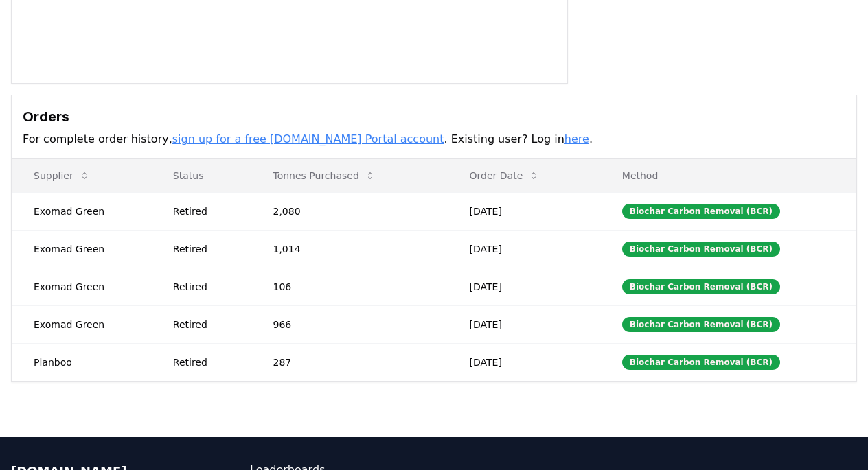 This screenshot has width=868, height=470. What do you see at coordinates (201, 176) in the screenshot?
I see `p: Status` at bounding box center [201, 176].